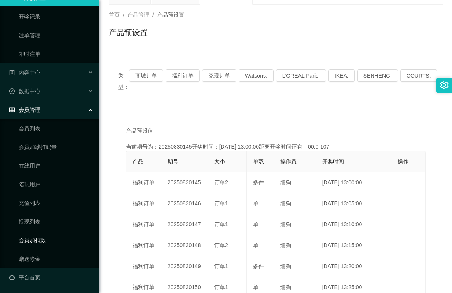 The image size is (452, 293). Describe the element at coordinates (301, 76) in the screenshot. I see `button: L'ORÉAL Paris.` at that location.